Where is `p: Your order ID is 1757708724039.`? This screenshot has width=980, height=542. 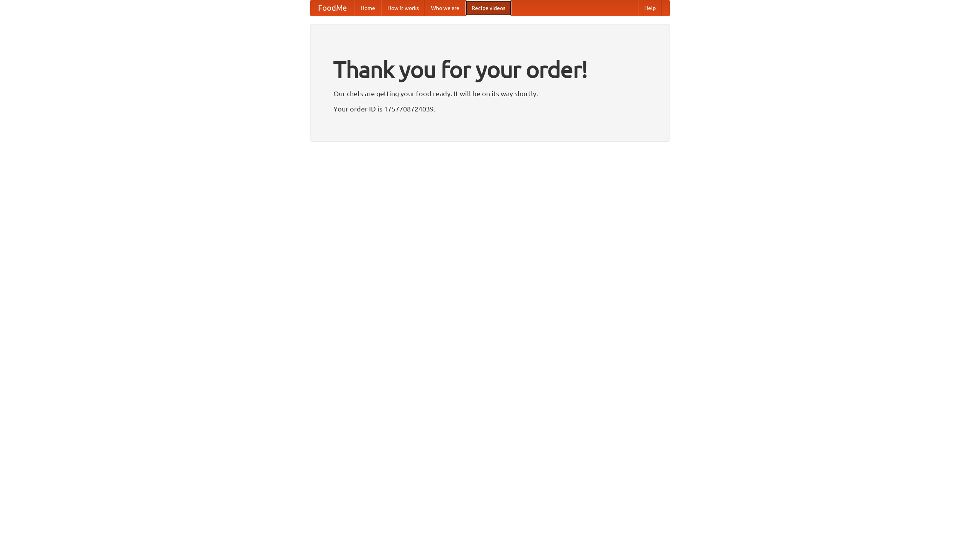
p: Your order ID is 1757708724039. is located at coordinates (490, 109).